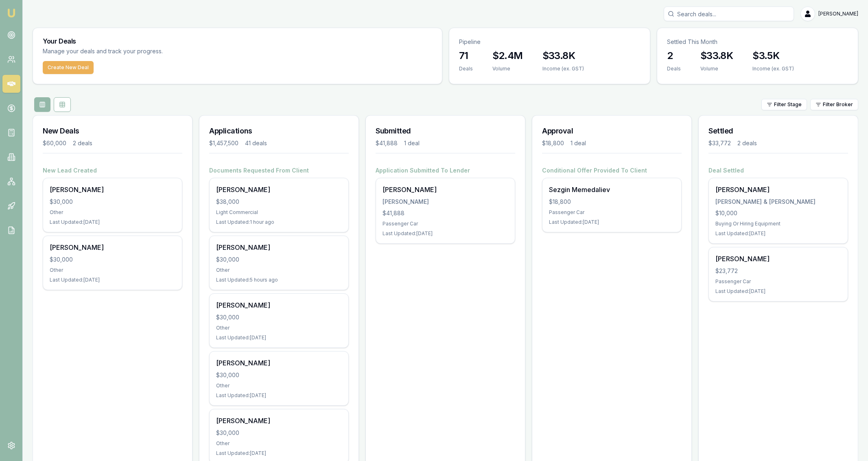 The width and height of the screenshot is (868, 461). Describe the element at coordinates (445, 170) in the screenshot. I see `h4: Application Submitted To Lender` at that location.